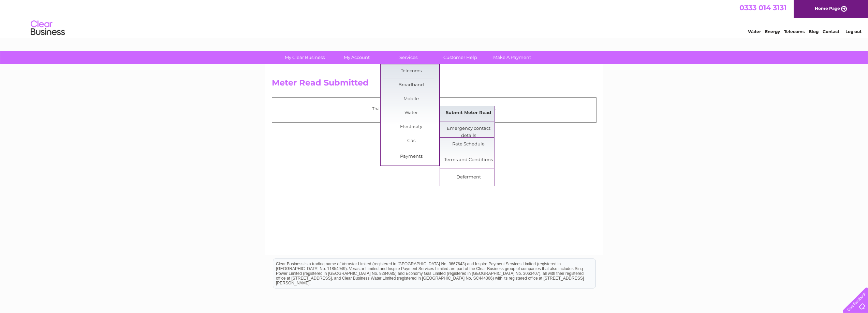 The image size is (868, 313). What do you see at coordinates (830, 31) in the screenshot?
I see `a: Contact` at bounding box center [830, 31].